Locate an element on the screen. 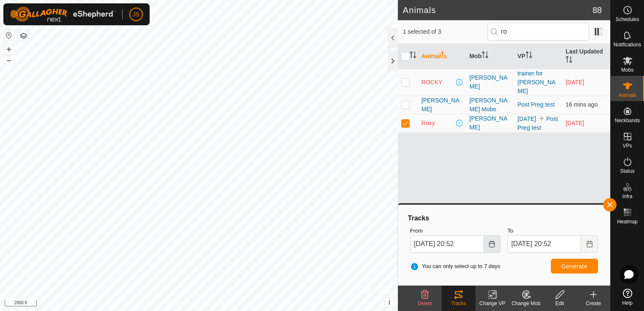  span: i is located at coordinates (390, 302).